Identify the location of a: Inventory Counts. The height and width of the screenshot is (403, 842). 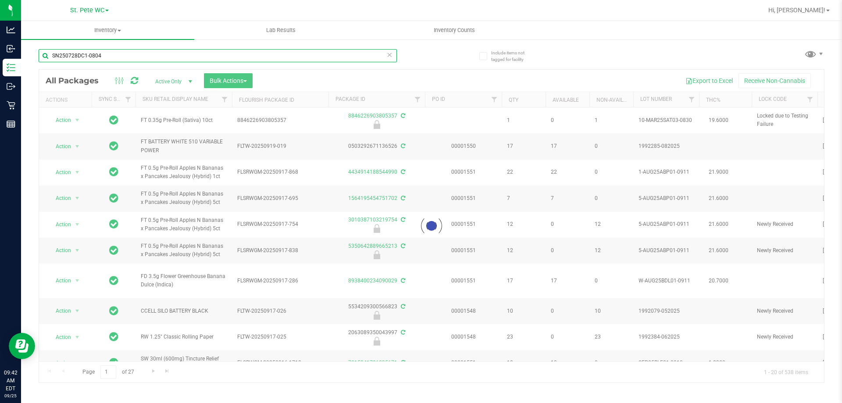
(454, 30).